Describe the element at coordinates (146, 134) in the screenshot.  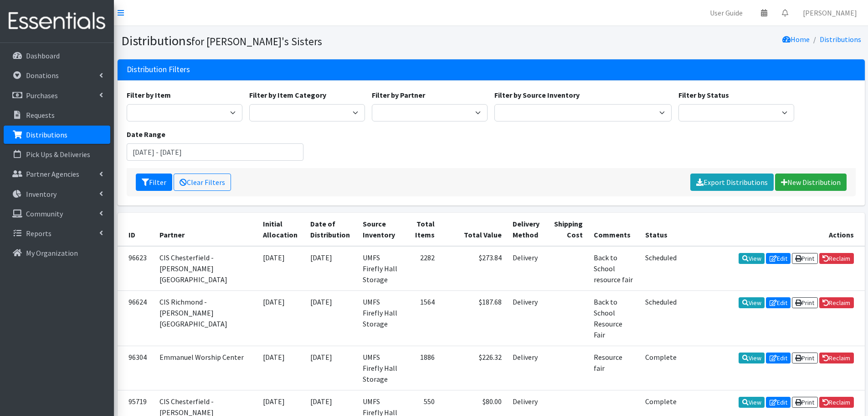
I see `label: Date Range` at that location.